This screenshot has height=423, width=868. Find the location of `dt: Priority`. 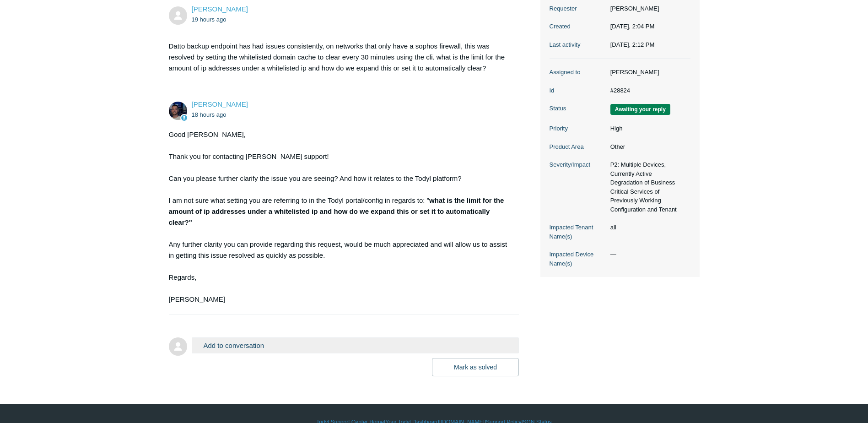

dt: Priority is located at coordinates (577, 128).